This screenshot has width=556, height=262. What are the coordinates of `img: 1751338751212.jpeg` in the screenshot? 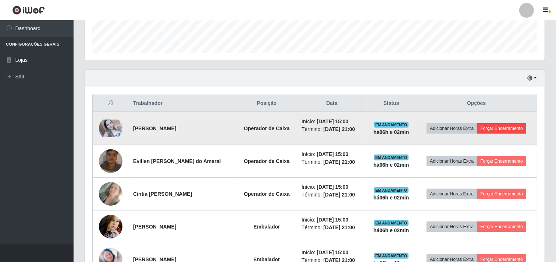 It's located at (111, 161).